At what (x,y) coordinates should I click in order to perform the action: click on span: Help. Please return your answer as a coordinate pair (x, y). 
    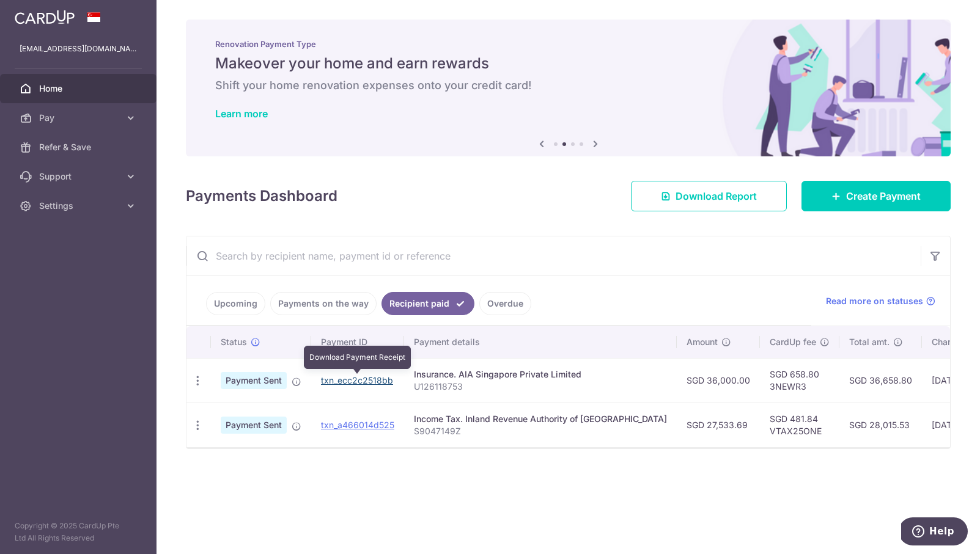
    Looking at the image, I should click on (40, 14).